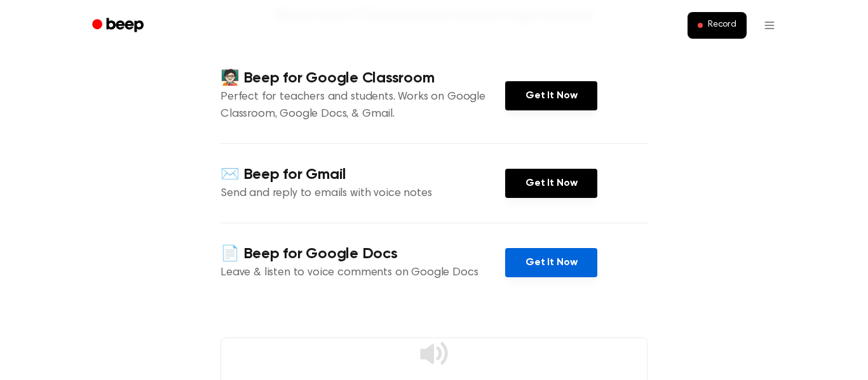 This screenshot has height=380, width=868. I want to click on button: Record, so click(716, 25).